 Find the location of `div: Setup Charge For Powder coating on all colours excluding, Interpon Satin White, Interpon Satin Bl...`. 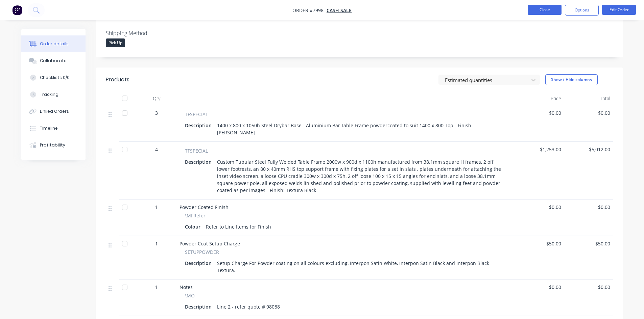

div: Setup Charge For Powder coating on all colours excluding, Interpon Satin White, Interpon Satin Bl... is located at coordinates (360, 267).